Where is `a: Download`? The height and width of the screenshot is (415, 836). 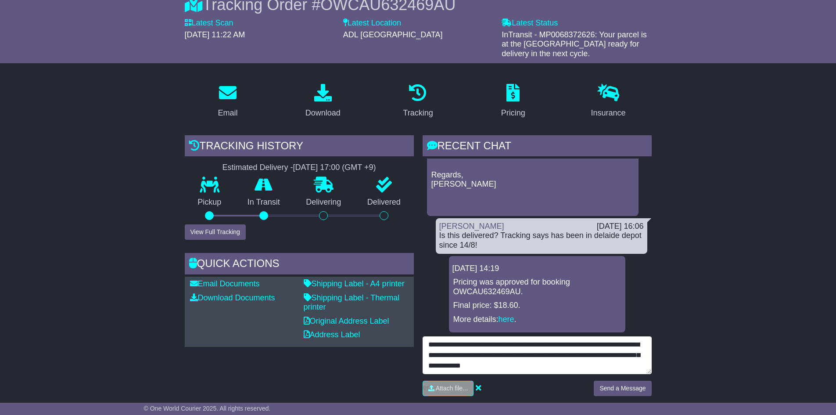 a: Download is located at coordinates (323, 101).